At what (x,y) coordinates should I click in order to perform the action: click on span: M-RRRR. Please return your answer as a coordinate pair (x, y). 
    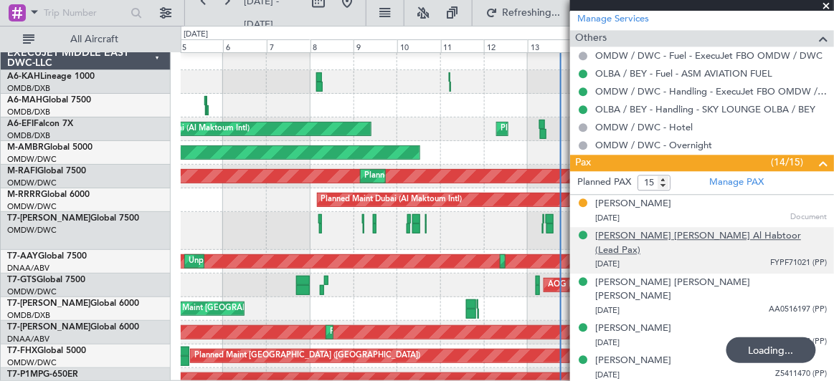
    Looking at the image, I should click on (24, 195).